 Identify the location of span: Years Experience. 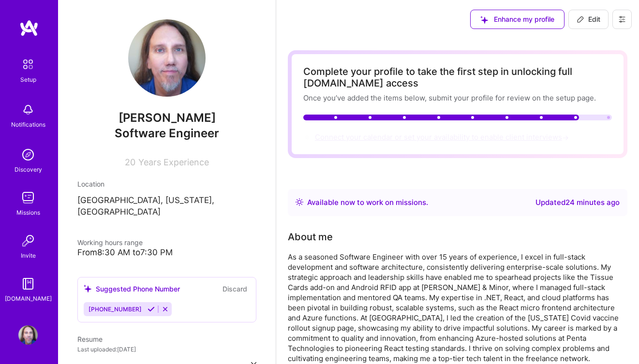
(173, 161).